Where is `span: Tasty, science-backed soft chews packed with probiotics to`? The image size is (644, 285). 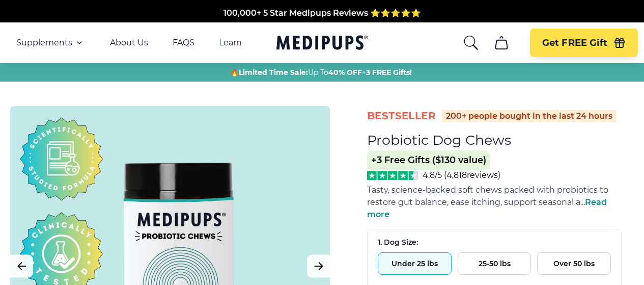 span: Tasty, science-backed soft chews packed with probiotics to is located at coordinates (488, 190).